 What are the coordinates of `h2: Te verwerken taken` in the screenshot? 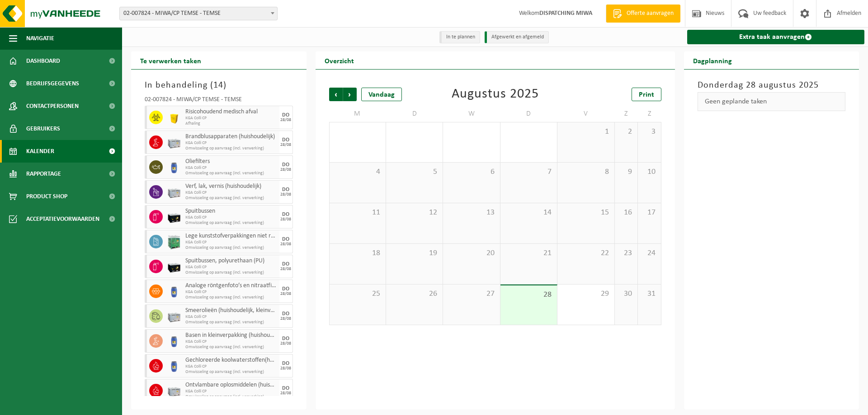 It's located at (170, 60).